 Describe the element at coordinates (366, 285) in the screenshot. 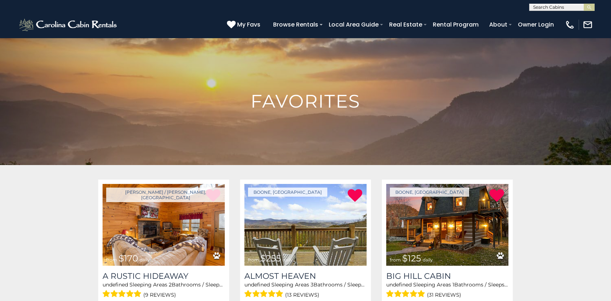

I see `span: 8` at that location.